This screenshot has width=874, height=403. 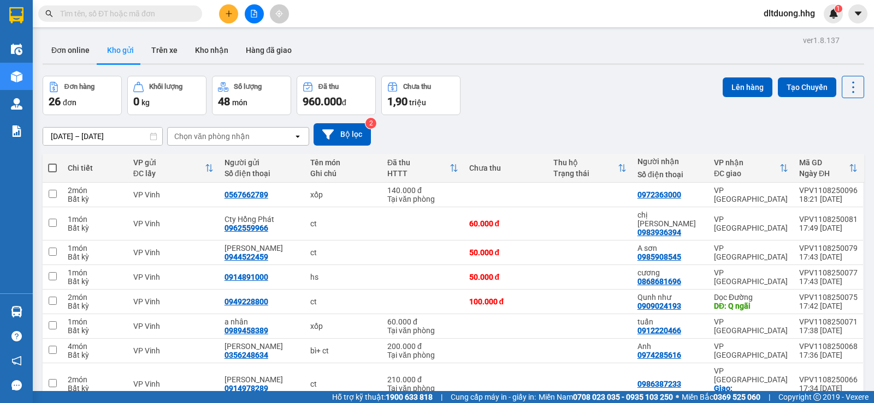 What do you see at coordinates (670, 347) in the screenshot?
I see `div: Anh` at bounding box center [670, 347].